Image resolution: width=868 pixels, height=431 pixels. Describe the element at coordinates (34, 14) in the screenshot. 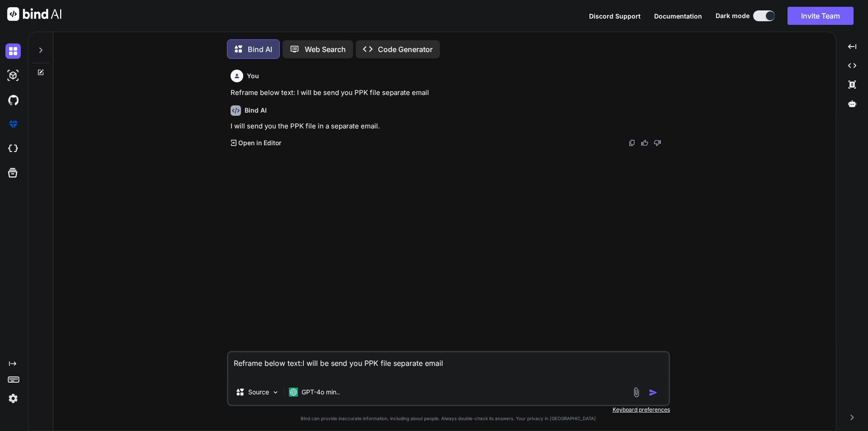

I see `img: Bind AI` at that location.